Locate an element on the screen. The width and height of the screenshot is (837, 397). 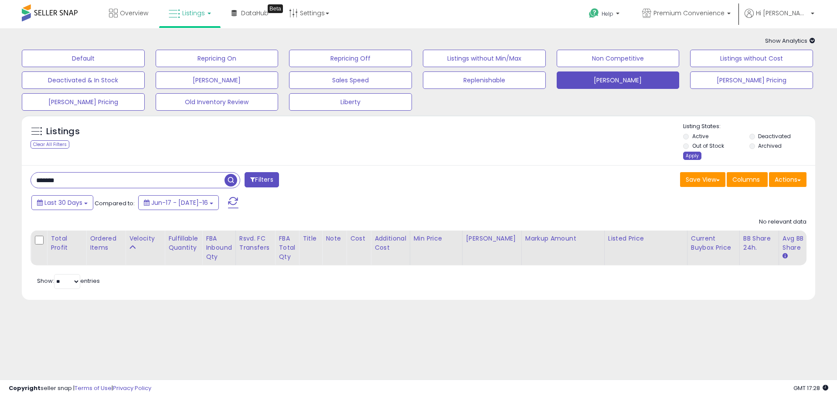
a: Privacy Policy is located at coordinates (132, 388).